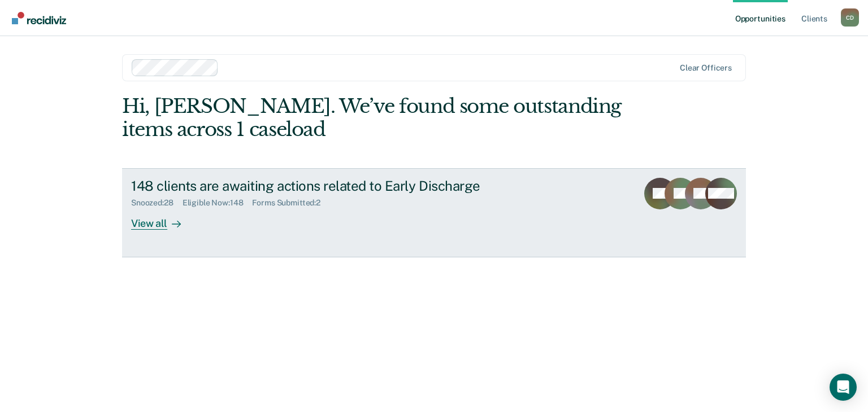 This screenshot has height=412, width=868. I want to click on button: Profile dropdown button, so click(850, 18).